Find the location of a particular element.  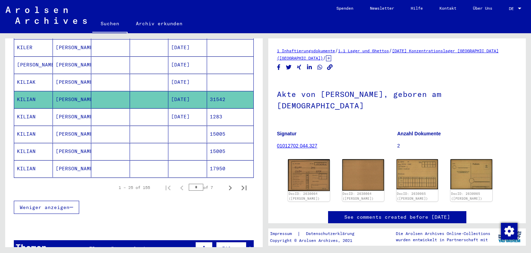

button: Share on Xing is located at coordinates (299, 67).